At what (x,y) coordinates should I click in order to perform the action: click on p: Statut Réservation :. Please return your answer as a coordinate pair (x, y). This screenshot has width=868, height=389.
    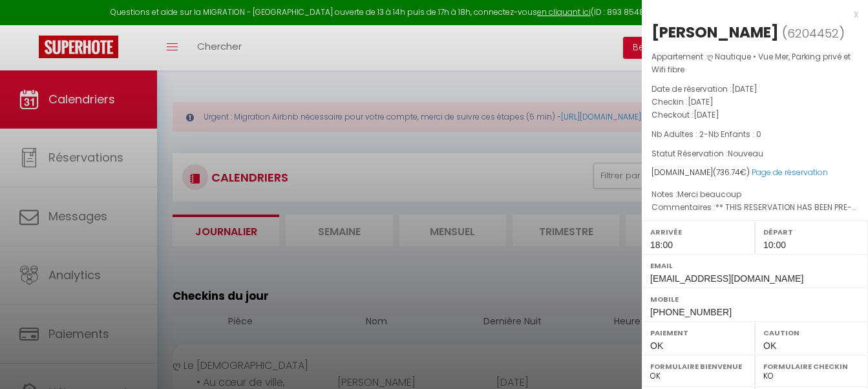
    Looking at the image, I should click on (754, 154).